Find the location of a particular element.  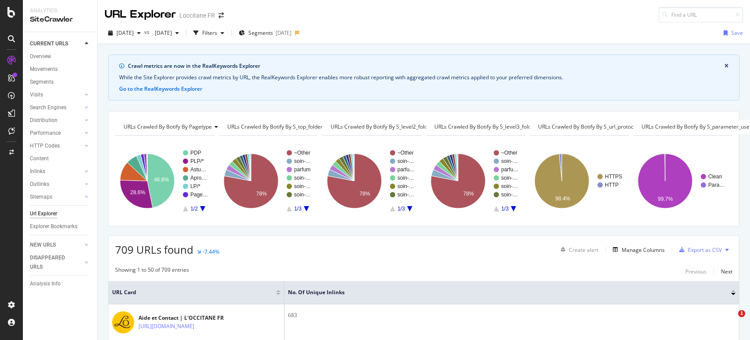

span: URLs Crawled By Botify By s_level3_folders is located at coordinates (487, 126).